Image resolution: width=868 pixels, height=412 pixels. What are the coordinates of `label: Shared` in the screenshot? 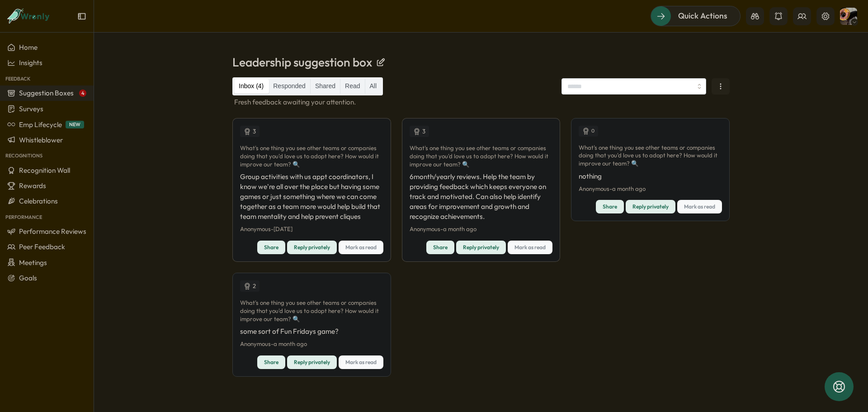 It's located at (325, 86).